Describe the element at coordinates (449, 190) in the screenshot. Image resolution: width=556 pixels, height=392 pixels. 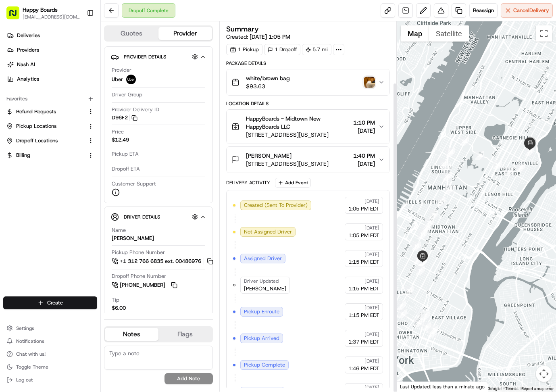
I see `div: 24` at that location.